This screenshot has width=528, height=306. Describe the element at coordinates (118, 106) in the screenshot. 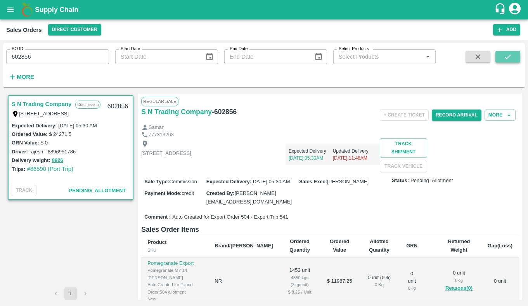

I see `div: 602856` at that location.